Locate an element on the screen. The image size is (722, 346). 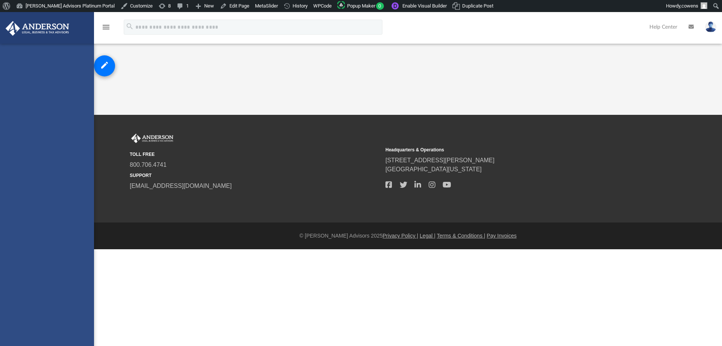
i: menu is located at coordinates (106, 27).